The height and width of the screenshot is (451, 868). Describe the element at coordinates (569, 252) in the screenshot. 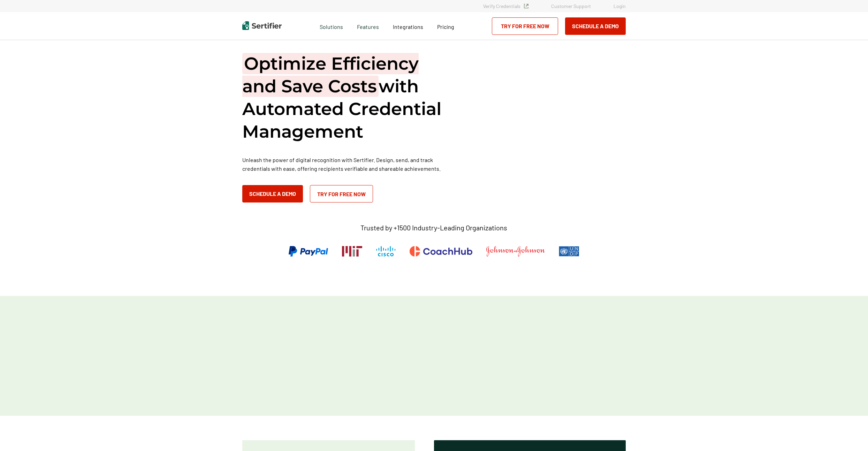

I see `img: UNDP` at that location.